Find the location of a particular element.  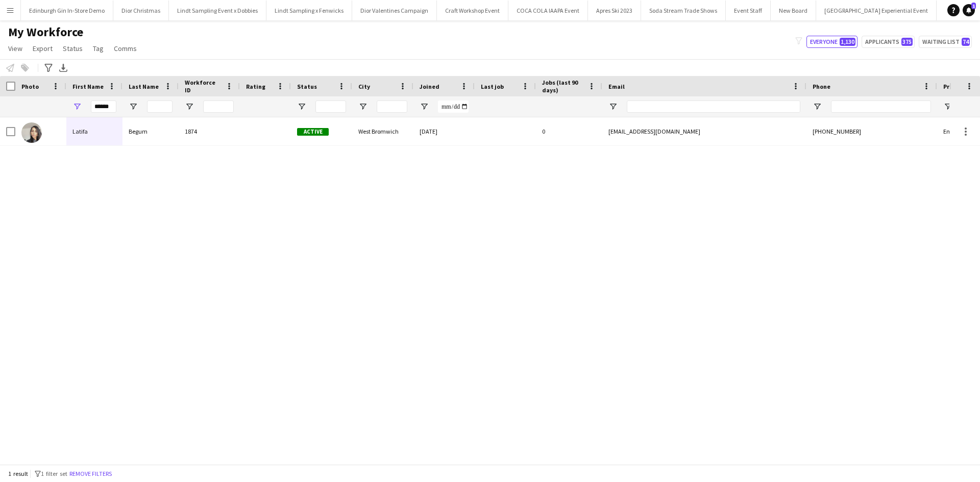

button: COCA COLA IAAPA Event is located at coordinates (548, 10).